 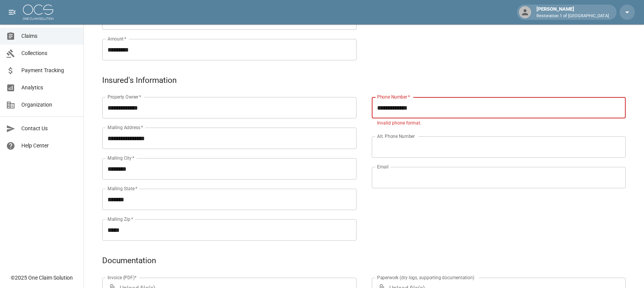 What do you see at coordinates (117, 38) in the screenshot?
I see `label: Amount` at bounding box center [117, 38].